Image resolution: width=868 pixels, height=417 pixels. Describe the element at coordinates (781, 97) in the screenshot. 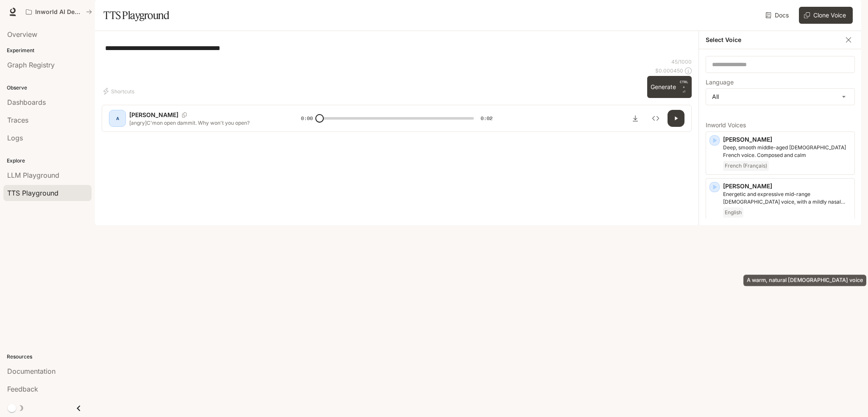

I see `div: All` at that location.